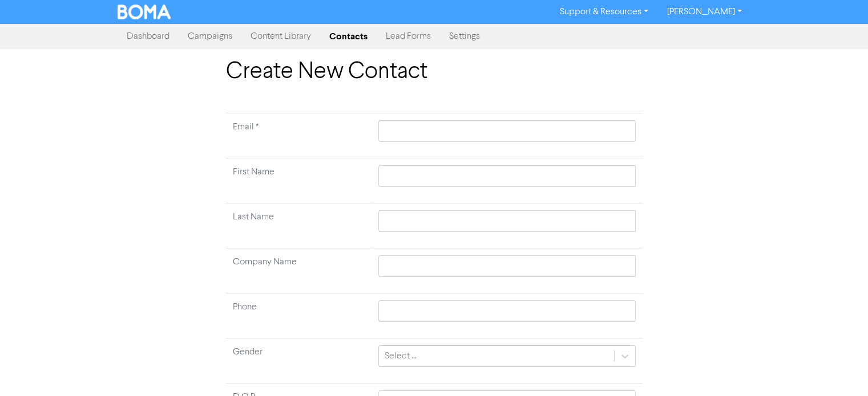 This screenshot has height=396, width=868. Describe the element at coordinates (144, 12) in the screenshot. I see `img: BOMA Logo` at that location.